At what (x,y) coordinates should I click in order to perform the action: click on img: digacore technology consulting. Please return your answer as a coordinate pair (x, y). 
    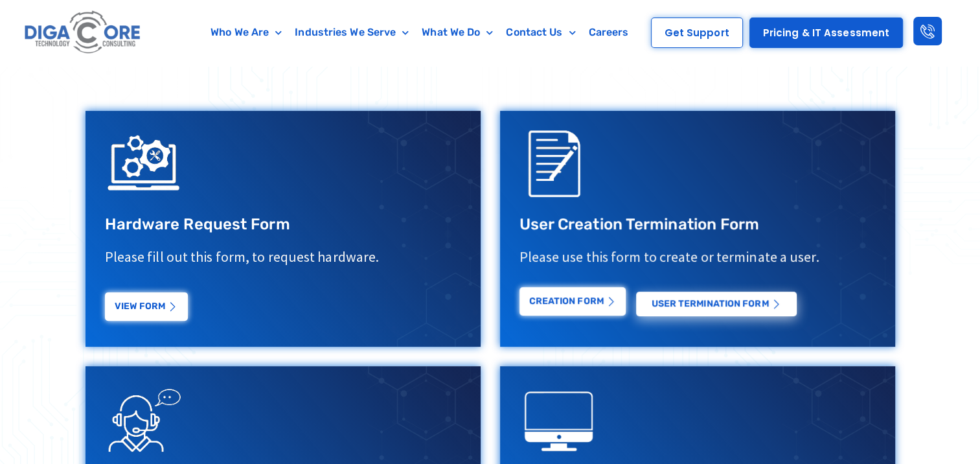
    Looking at the image, I should click on (559, 421).